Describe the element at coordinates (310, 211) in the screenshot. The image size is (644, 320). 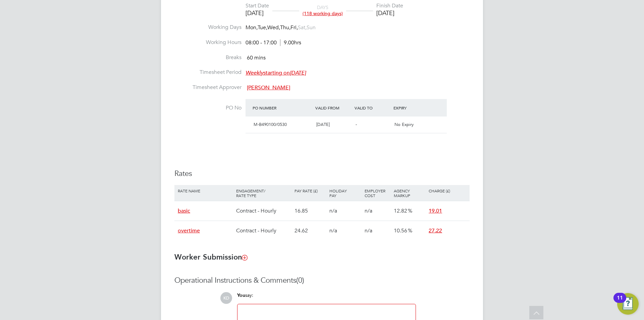
I see `div: 16.85` at that location.